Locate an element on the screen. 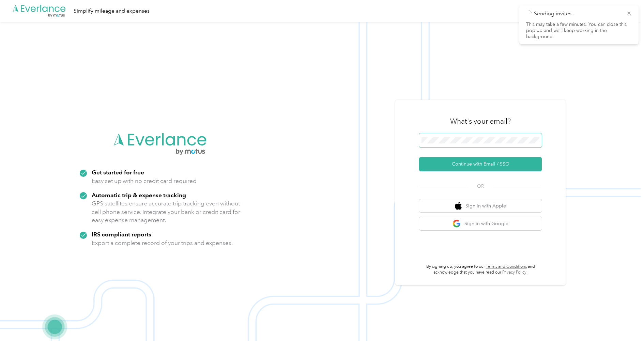 This screenshot has width=644, height=341. button: google logoSign in with Google is located at coordinates (481, 224).